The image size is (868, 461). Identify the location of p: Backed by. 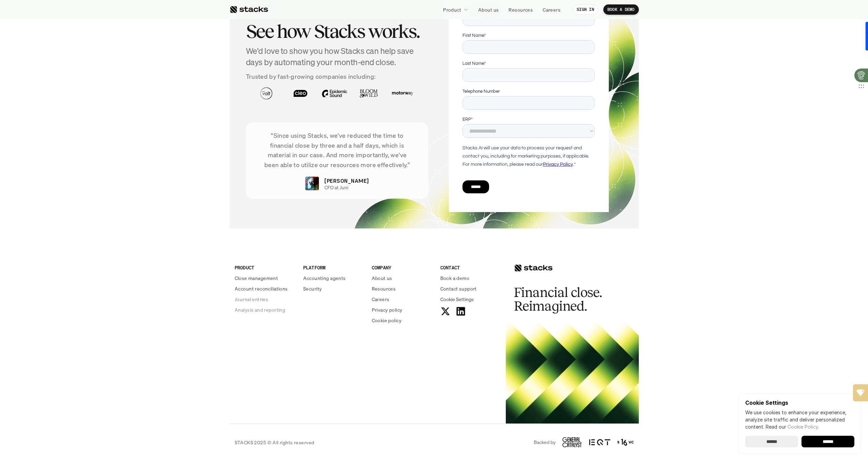
(545, 442).